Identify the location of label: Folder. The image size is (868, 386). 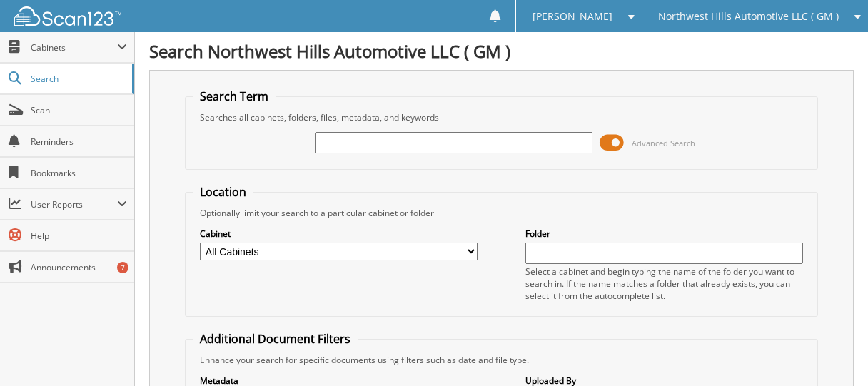
(664, 233).